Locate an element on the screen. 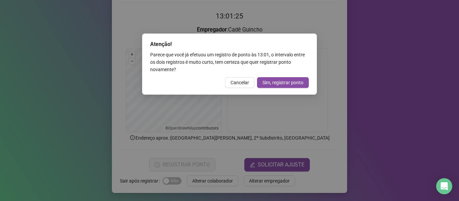 The image size is (459, 201). div: Parece que você já efetuou um registro de ponto às 13:01 , o intervalo entre os dois registros é ... is located at coordinates (229, 62).